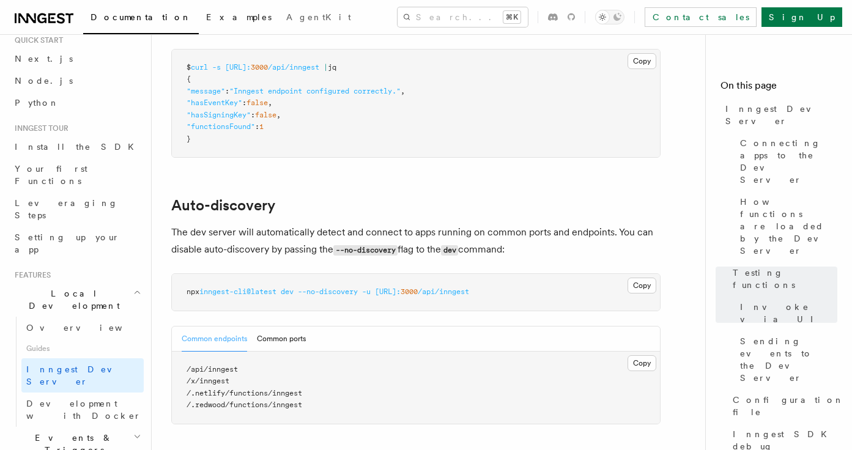 The height and width of the screenshot is (450, 852). What do you see at coordinates (244, 405) in the screenshot?
I see `span: /.redwood/functions/inngest` at bounding box center [244, 405].